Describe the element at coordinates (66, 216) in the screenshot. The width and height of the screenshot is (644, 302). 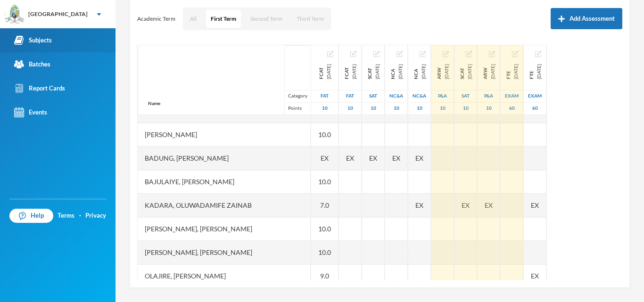
I see `a: Terms` at that location.